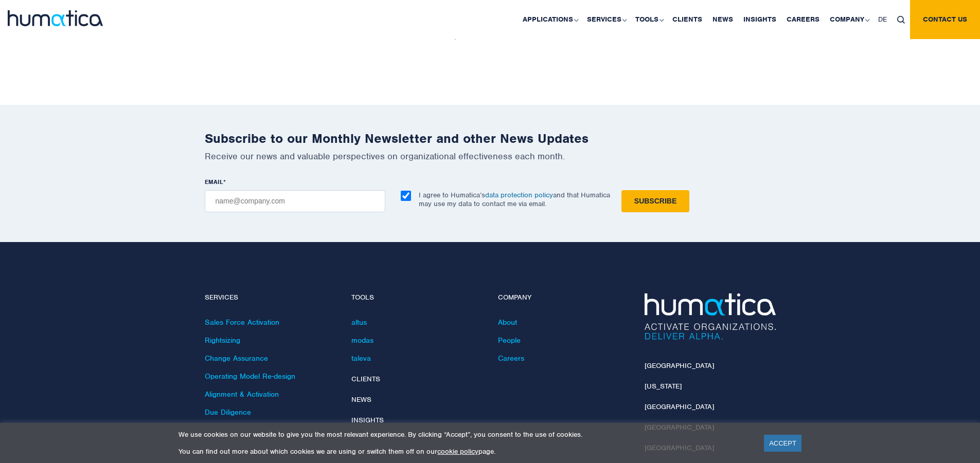 The image size is (980, 463). What do you see at coordinates (458, 452) in the screenshot?
I see `a: cookie policy` at bounding box center [458, 452].